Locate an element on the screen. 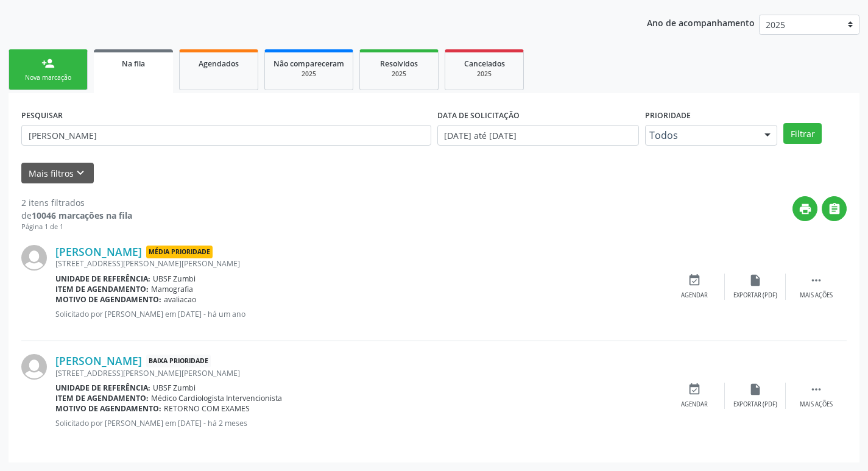 The height and width of the screenshot is (471, 868). div: Página 1 de 1 is located at coordinates (77, 227).